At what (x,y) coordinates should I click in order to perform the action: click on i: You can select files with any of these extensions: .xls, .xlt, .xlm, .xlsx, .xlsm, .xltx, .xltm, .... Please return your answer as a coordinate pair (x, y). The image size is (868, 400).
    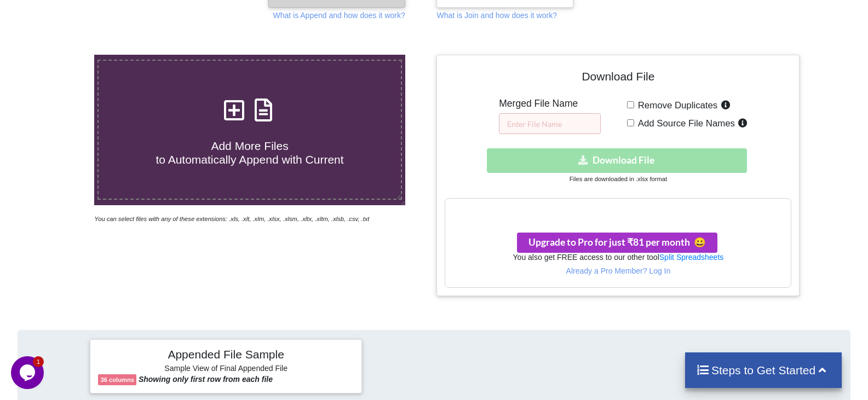
    Looking at the image, I should click on (232, 219).